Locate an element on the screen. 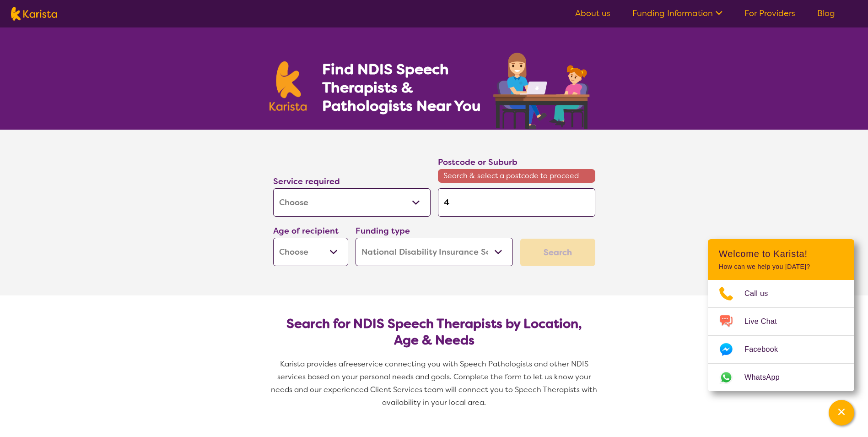  a: For Providers is located at coordinates (770, 13).